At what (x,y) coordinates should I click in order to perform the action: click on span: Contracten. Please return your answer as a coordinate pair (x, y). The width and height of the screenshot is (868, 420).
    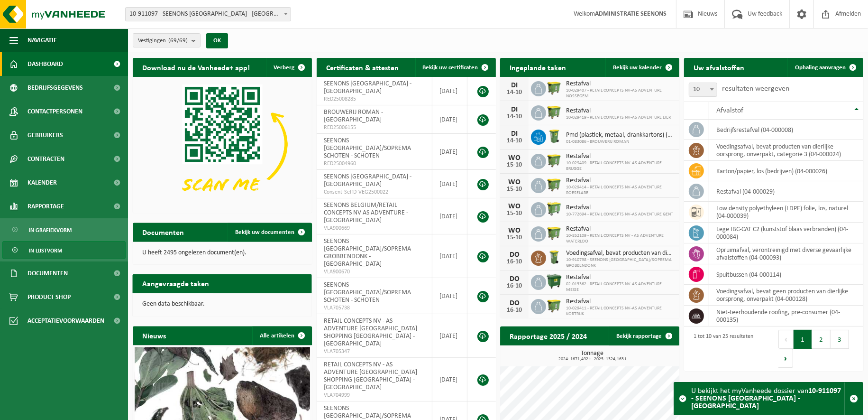
    Looking at the image, I should click on (46, 159).